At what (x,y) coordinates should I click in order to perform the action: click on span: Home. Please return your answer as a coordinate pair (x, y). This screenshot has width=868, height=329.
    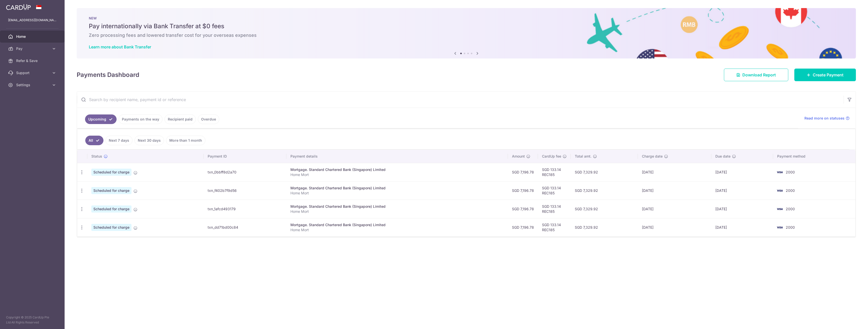
    Looking at the image, I should click on (33, 36).